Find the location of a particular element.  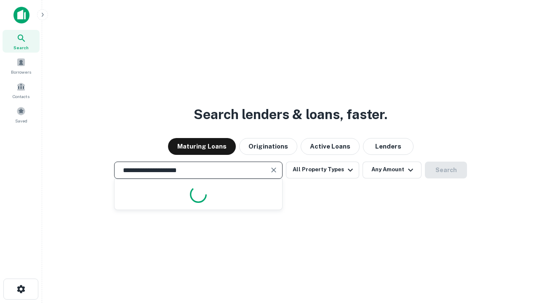

div: Search is located at coordinates (21, 41).